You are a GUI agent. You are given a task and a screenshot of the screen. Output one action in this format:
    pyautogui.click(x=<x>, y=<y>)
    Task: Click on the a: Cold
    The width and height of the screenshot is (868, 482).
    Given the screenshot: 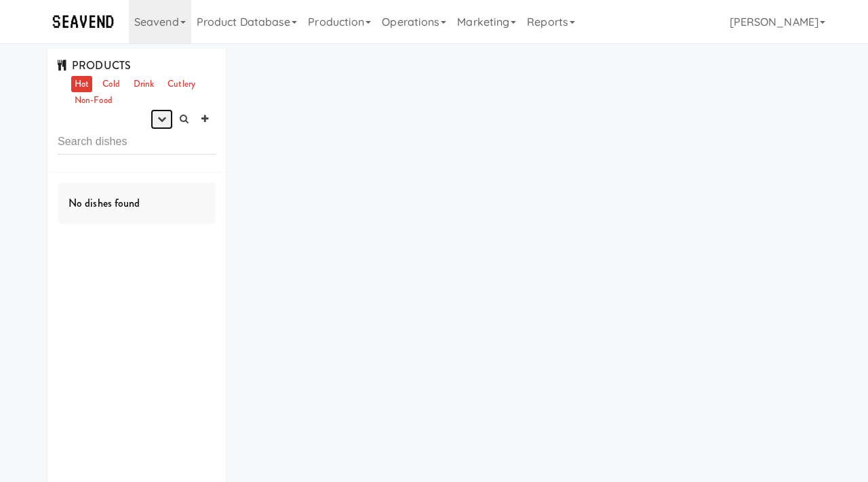 What is the action you would take?
    pyautogui.click(x=110, y=84)
    